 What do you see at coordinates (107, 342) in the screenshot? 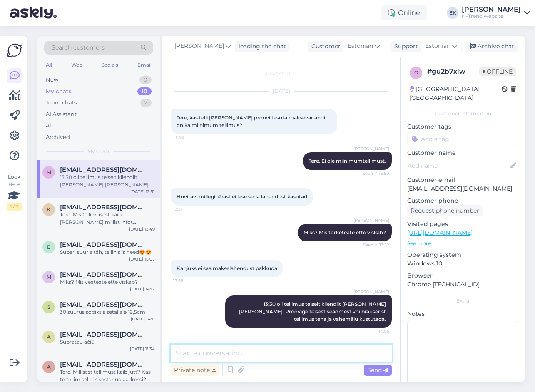
I see `div: Supratau ačiū` at bounding box center [107, 342].